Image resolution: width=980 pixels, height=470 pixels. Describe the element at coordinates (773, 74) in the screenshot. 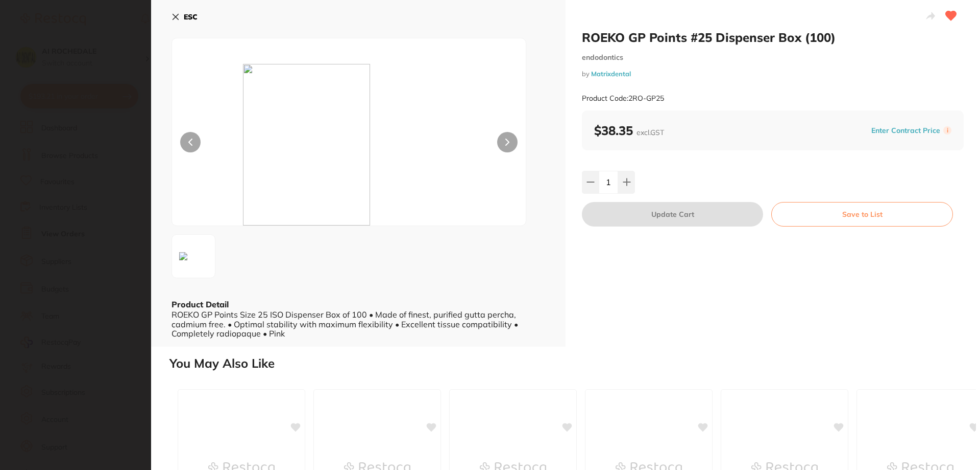

I see `small: by` at that location.